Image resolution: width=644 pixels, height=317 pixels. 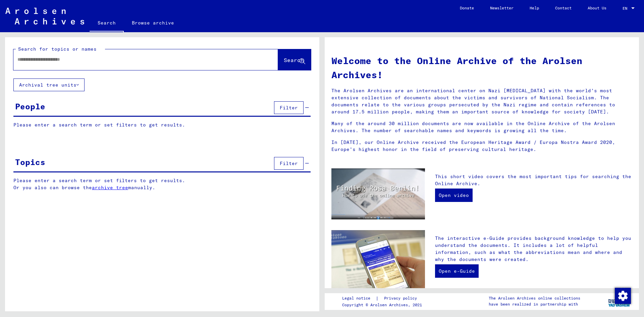 What do you see at coordinates (30, 106) in the screenshot?
I see `div: People` at bounding box center [30, 106].